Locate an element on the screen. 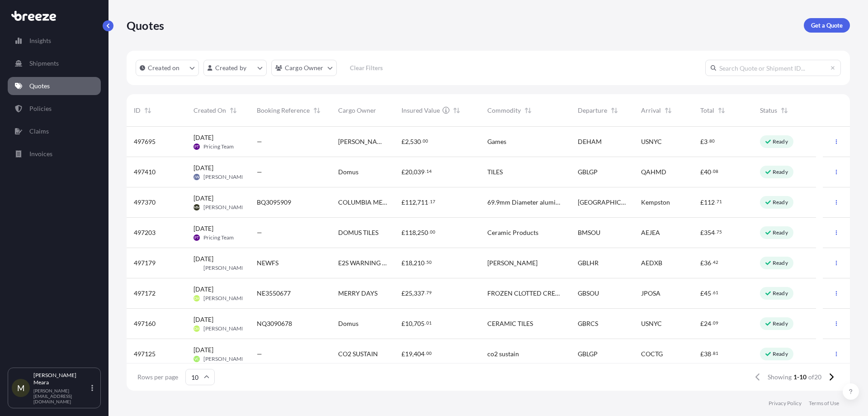  span: CO2 SUSTAIN is located at coordinates (358, 354).